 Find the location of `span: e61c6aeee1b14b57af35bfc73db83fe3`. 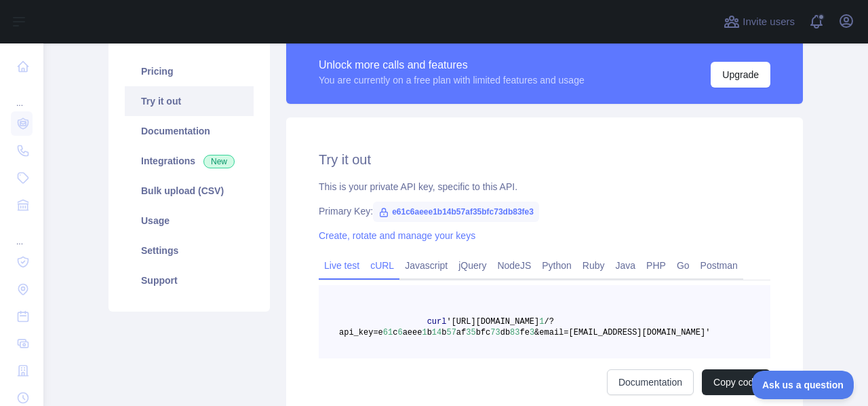

span: e61c6aeee1b14b57af35bfc73db83fe3 is located at coordinates (456, 212).